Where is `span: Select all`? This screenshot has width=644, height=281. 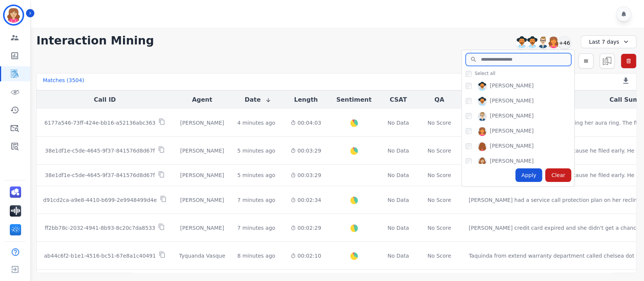 span: Select all is located at coordinates (485, 73).